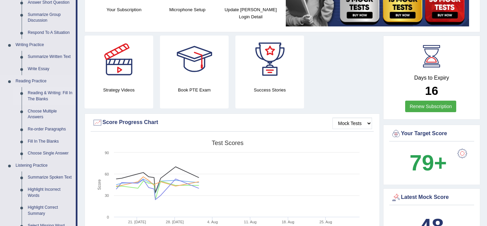 This screenshot has width=487, height=226. I want to click on a: Reading & Writing: Fill In The Blanks, so click(50, 96).